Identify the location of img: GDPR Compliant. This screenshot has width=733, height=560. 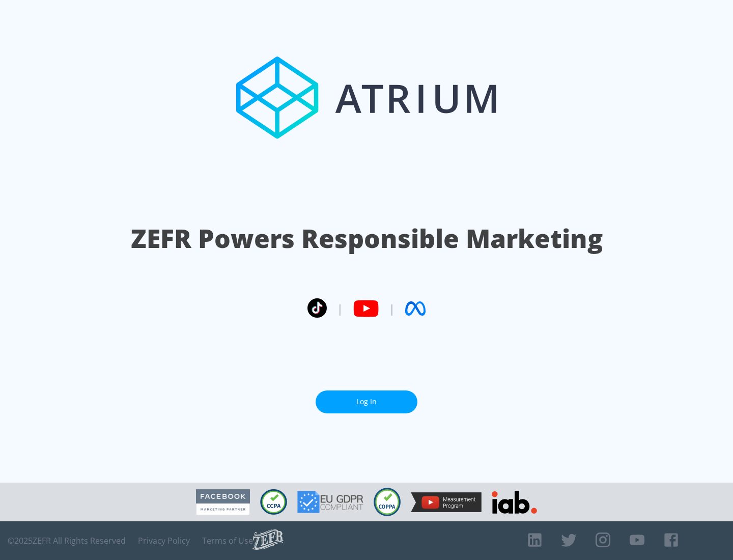
(331, 502).